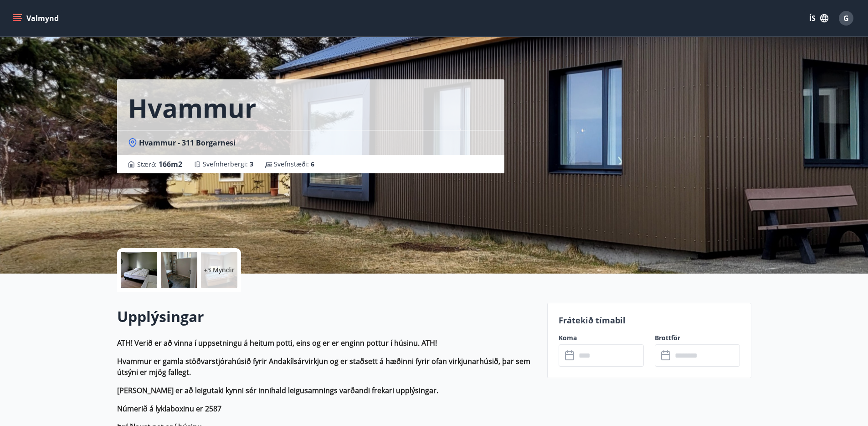  Describe the element at coordinates (846, 18) in the screenshot. I see `span: G` at that location.